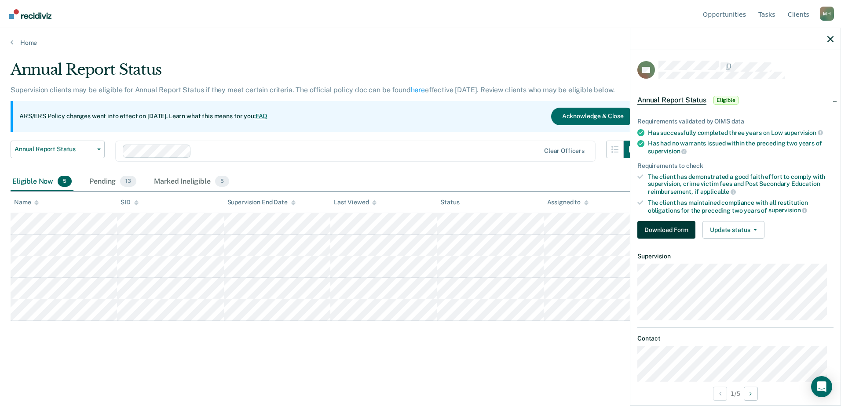  Describe the element at coordinates (735, 393) in the screenshot. I see `div: 1 / 5` at that location.